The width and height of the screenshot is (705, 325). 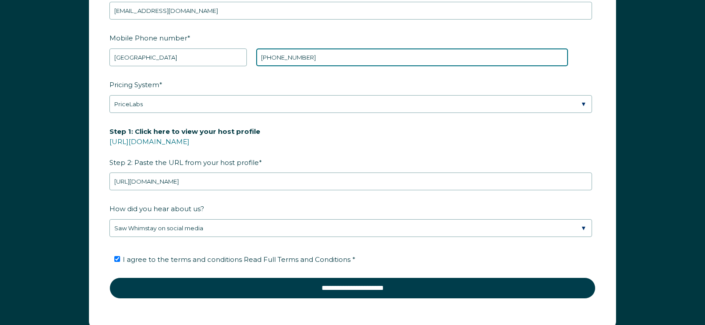 I want to click on a: Read Full Terms and Conditions, so click(x=297, y=259).